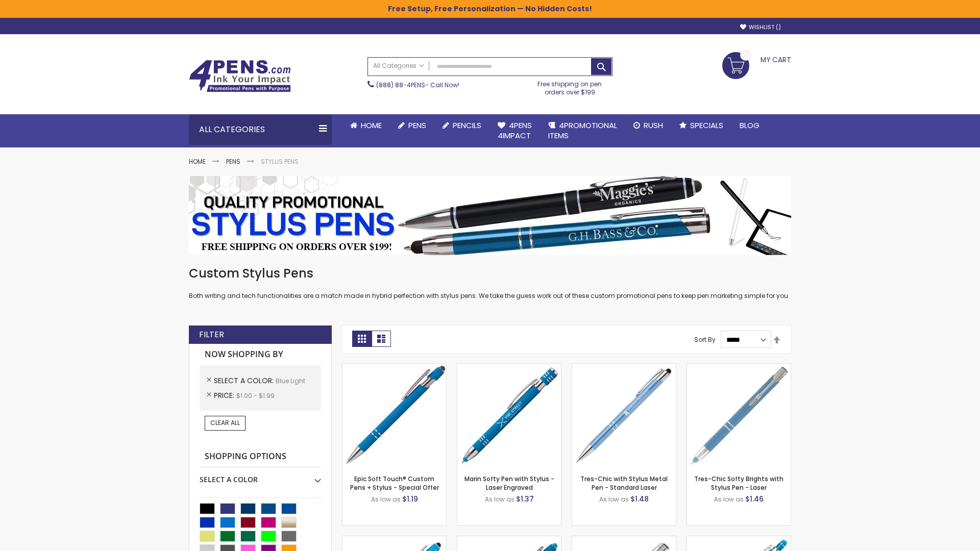 Image resolution: width=980 pixels, height=551 pixels. I want to click on strong: Now Shopping by, so click(260, 354).